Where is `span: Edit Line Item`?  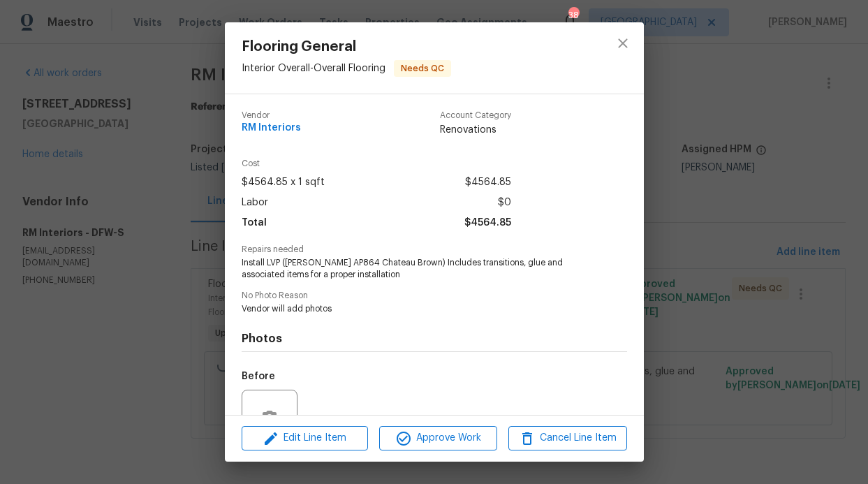 span: Edit Line Item is located at coordinates (305, 438).